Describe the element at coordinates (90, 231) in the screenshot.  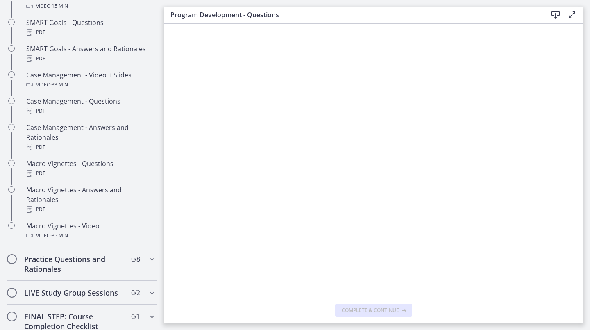
I see `div: Macro Vignettes - Video` at that location.